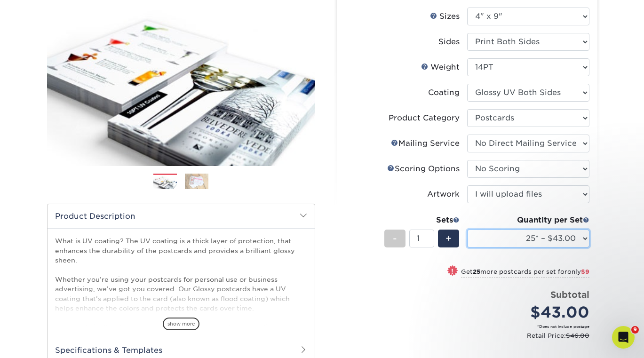 This screenshot has height=358, width=644. Describe the element at coordinates (443, 194) in the screenshot. I see `div: Artwork` at that location.